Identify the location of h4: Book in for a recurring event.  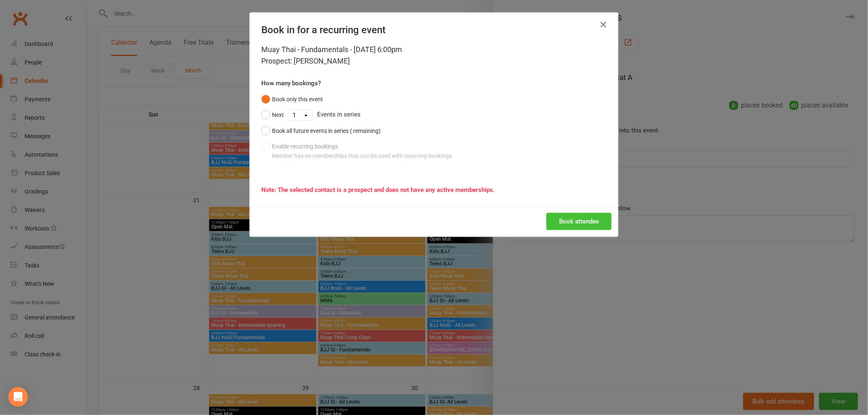
(434, 30).